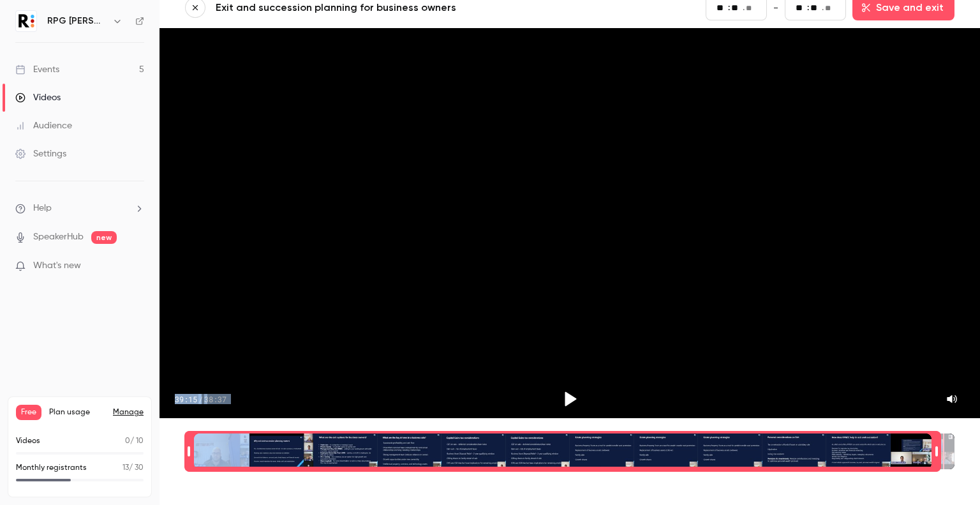  What do you see at coordinates (57, 266) in the screenshot?
I see `span: What's new` at bounding box center [57, 266].